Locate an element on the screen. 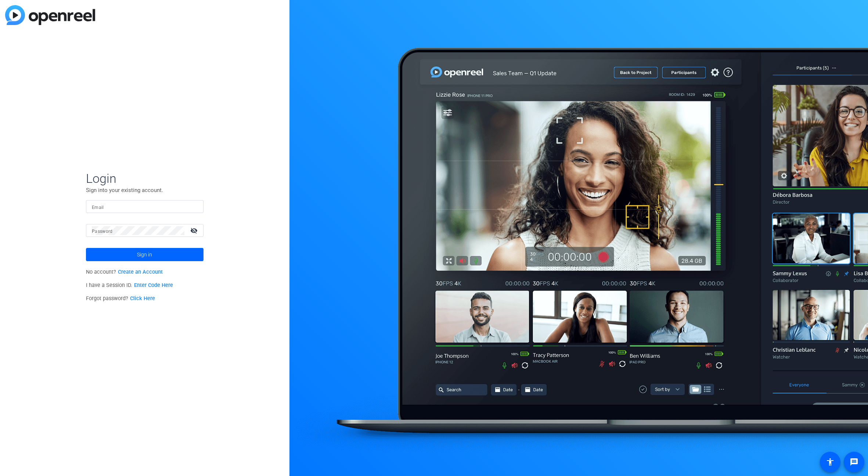 The height and width of the screenshot is (476, 868). a: Enter Code Here is located at coordinates (153, 285).